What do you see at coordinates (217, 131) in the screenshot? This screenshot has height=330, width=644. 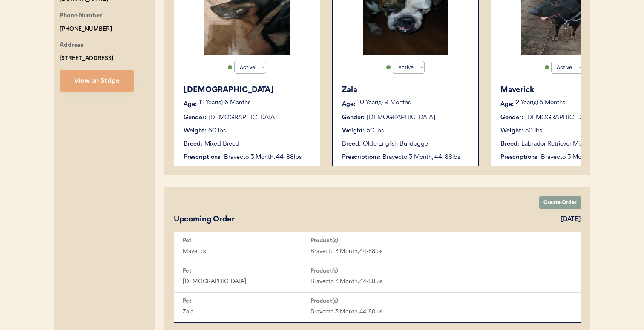 I see `div: 60 lbs` at bounding box center [217, 131].